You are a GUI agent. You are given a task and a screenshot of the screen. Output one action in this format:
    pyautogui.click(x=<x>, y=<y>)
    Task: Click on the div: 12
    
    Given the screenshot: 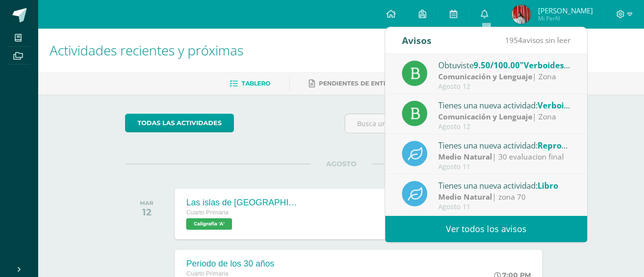 What is the action you would take?
    pyautogui.click(x=147, y=212)
    